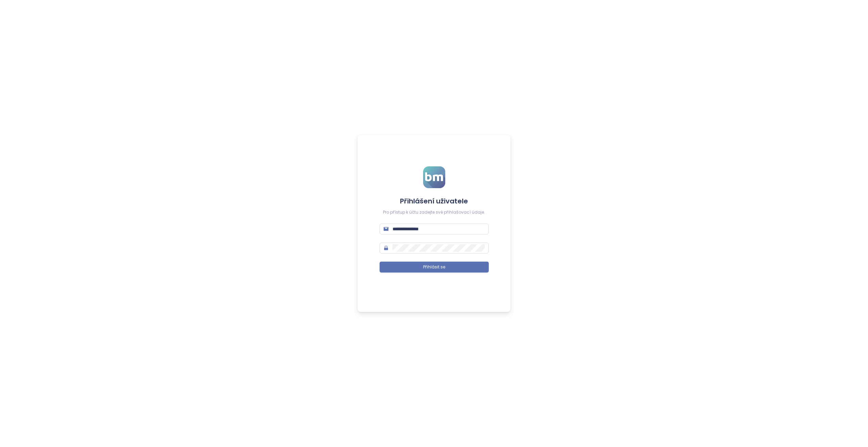  Describe the element at coordinates (386, 248) in the screenshot. I see `span: lock` at that location.